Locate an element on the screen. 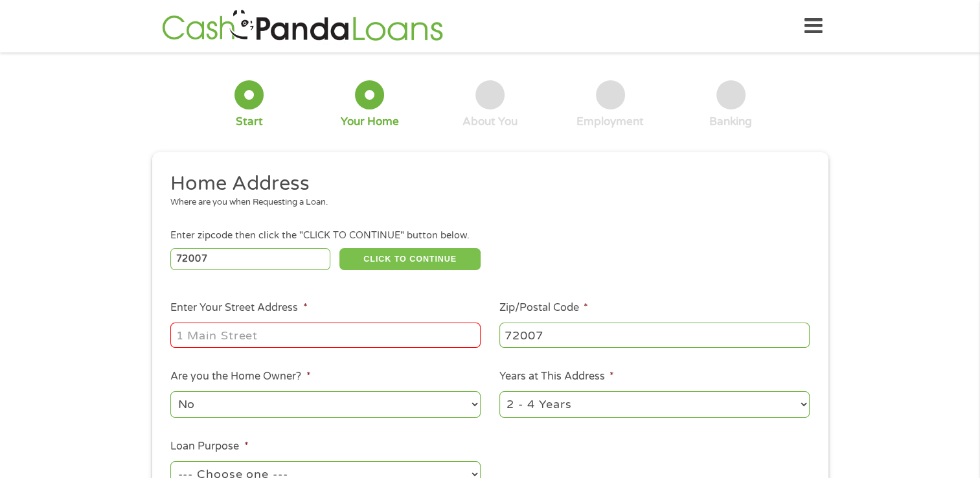 The height and width of the screenshot is (478, 980). div: About You is located at coordinates (490, 122).